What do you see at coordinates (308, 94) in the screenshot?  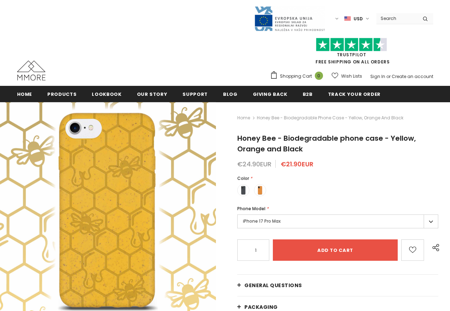 I see `span: B2B` at bounding box center [308, 94].